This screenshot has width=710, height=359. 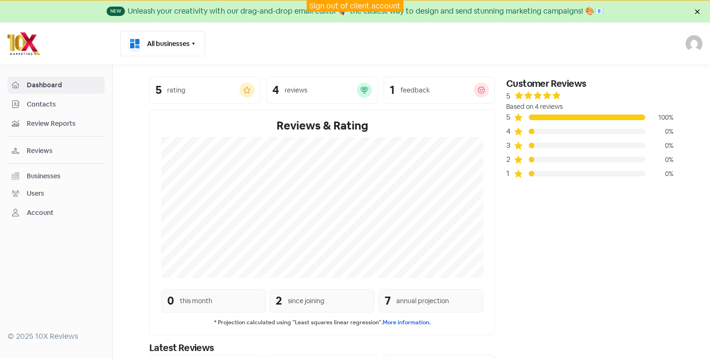 I want to click on button: All businesses, so click(x=162, y=44).